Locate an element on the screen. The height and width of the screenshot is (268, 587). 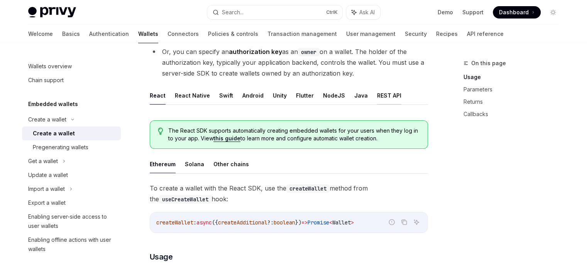
button: Java is located at coordinates (361, 95).